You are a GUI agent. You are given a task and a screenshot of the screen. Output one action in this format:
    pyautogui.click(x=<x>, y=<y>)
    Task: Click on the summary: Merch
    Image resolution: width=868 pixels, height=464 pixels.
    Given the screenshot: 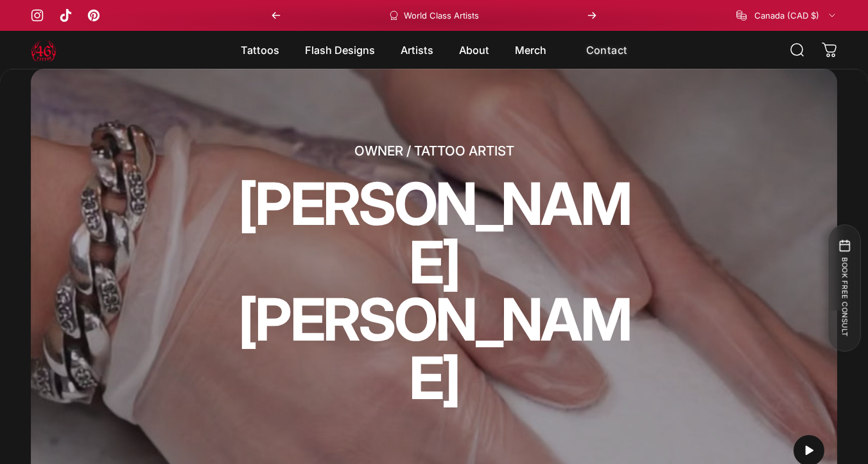 What is the action you would take?
    pyautogui.click(x=531, y=50)
    